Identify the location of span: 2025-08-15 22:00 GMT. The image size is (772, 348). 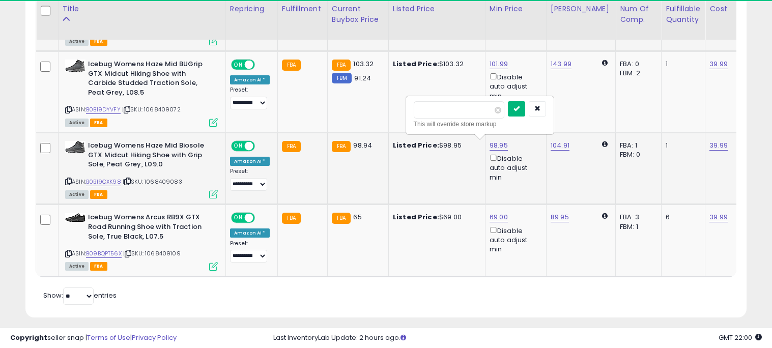
(739, 337).